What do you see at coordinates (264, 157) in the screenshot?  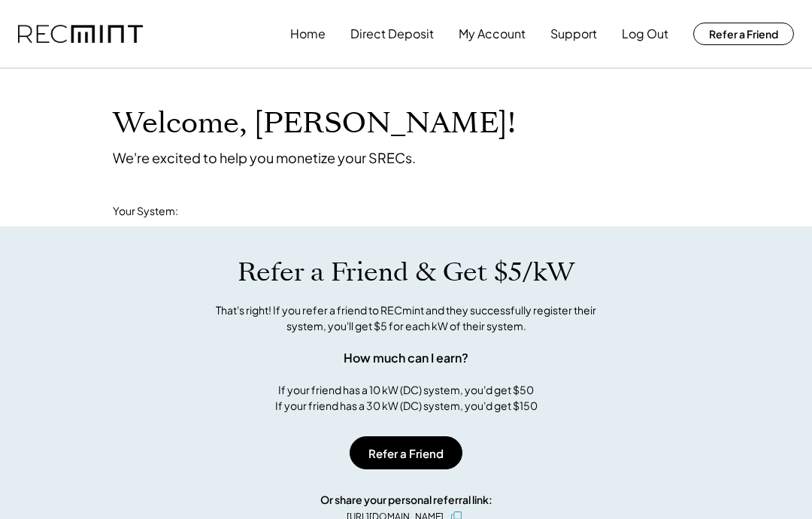 I see `div: We're excited to help you monetize your SRECs.` at bounding box center [264, 157].